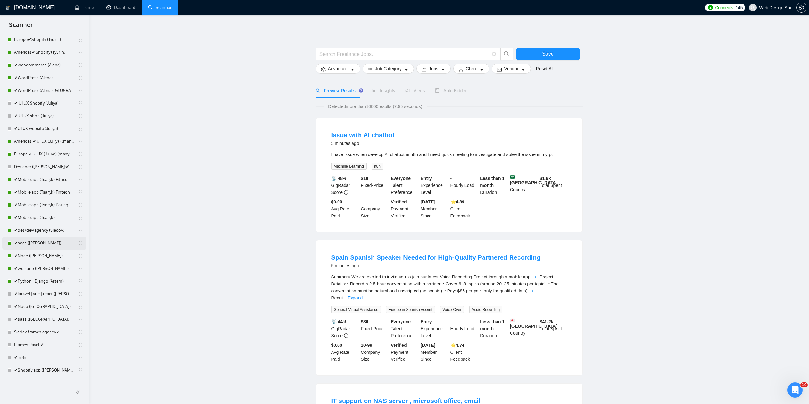 The height and width of the screenshot is (404, 809). I want to click on img: logo, so click(8, 8).